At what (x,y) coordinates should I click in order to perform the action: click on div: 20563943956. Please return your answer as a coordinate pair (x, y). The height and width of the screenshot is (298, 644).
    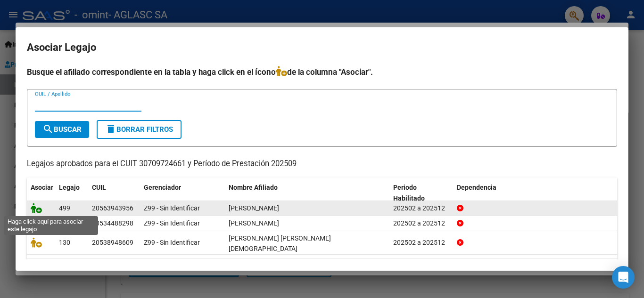
    Looking at the image, I should click on (113, 208).